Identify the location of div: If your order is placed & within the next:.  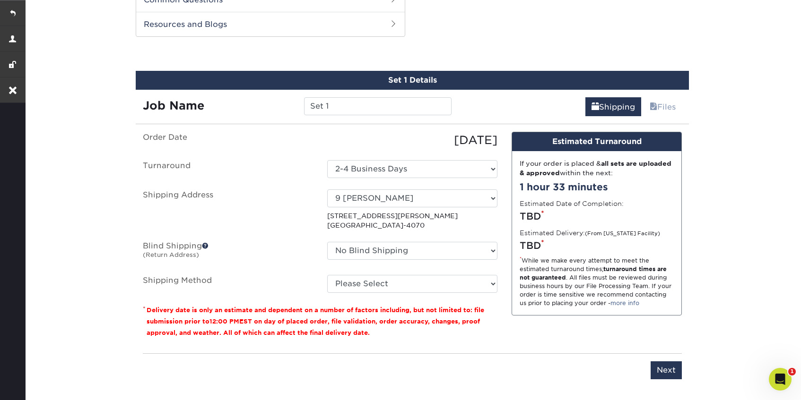
(597, 168).